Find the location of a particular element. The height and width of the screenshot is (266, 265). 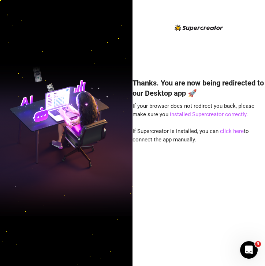

h4: Thanks. You are now being redirected to our Desktop app 🚀 is located at coordinates (199, 88).